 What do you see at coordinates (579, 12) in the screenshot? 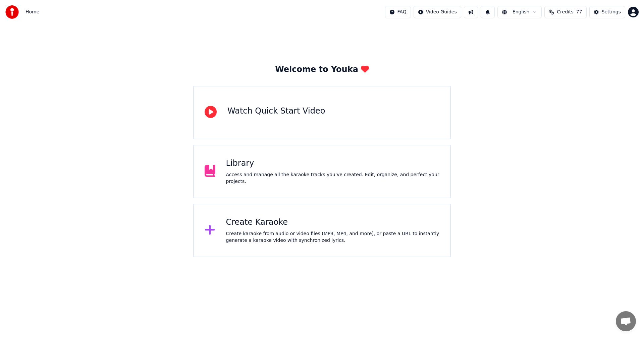
I see `span: 77` at bounding box center [579, 12].